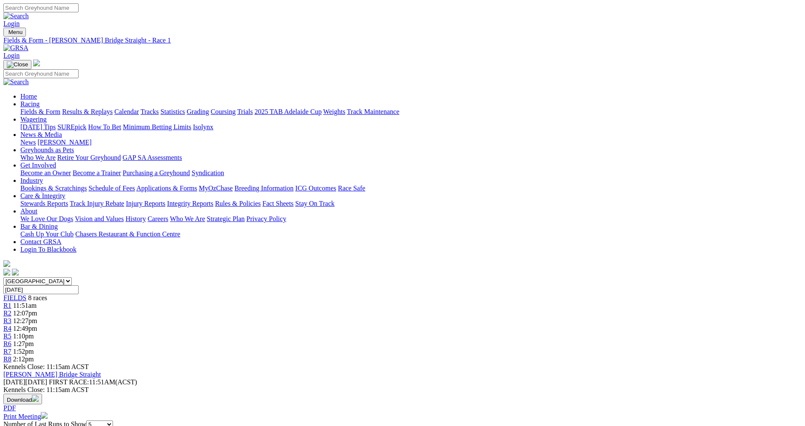  What do you see at coordinates (7, 305) in the screenshot?
I see `a: R1` at bounding box center [7, 305].